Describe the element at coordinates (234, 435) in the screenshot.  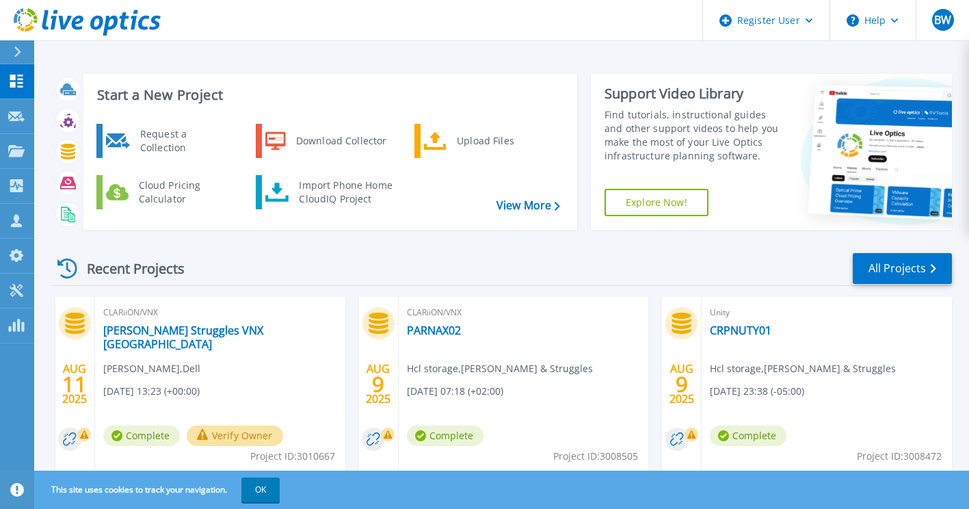
I see `button: Verify Owner` at that location.